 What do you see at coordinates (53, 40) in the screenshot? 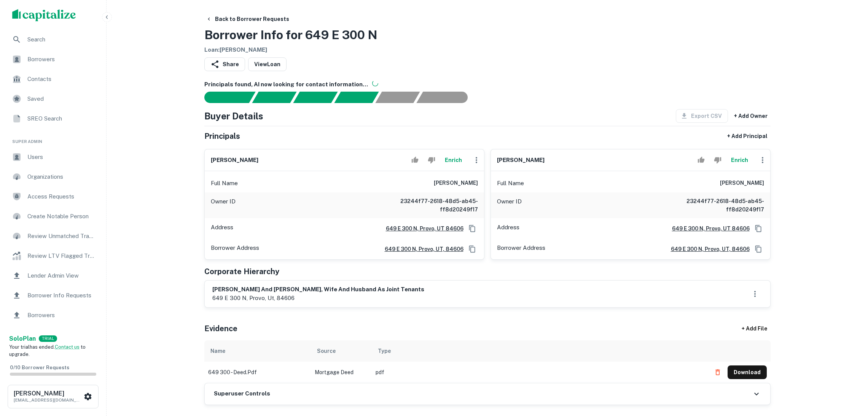
I see `div: Search` at bounding box center [53, 40].